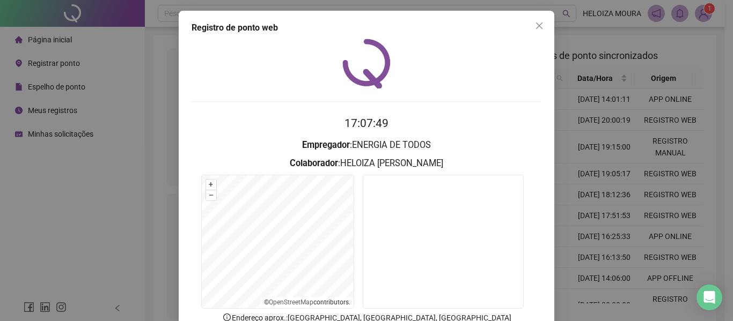 The image size is (733, 321). I want to click on time: 17:07:49, so click(366, 123).